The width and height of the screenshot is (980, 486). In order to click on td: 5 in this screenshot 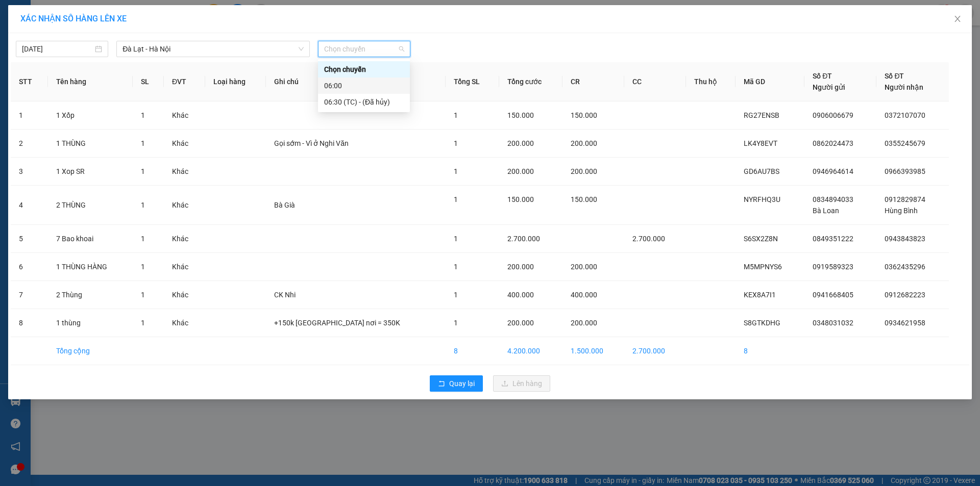, I will do `click(29, 239)`.